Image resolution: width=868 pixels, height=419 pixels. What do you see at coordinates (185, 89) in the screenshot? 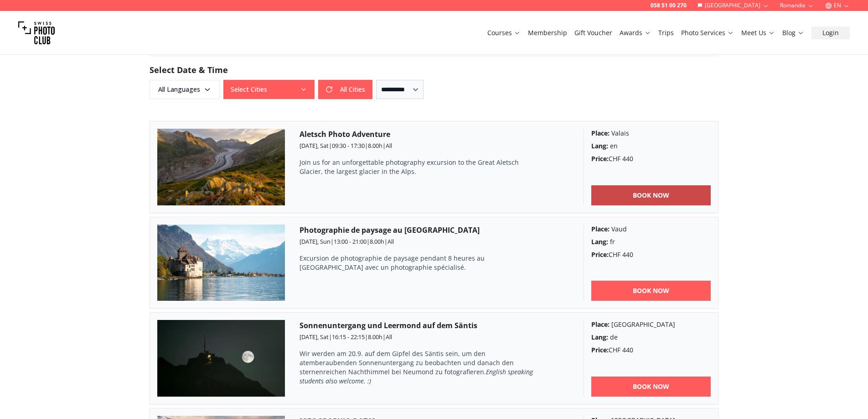
I see `button: All Languages` at bounding box center [185, 89].